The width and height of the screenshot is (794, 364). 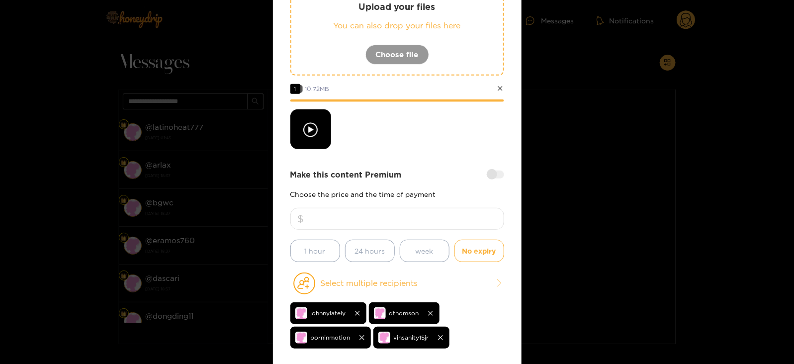 What do you see at coordinates (370, 251) in the screenshot?
I see `span: 24 hours` at bounding box center [370, 251].